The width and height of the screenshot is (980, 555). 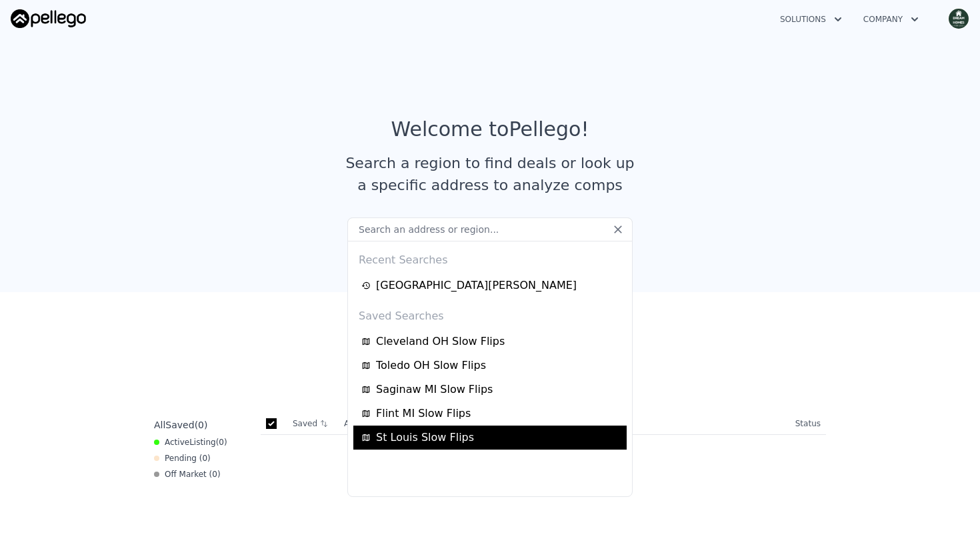 I want to click on span: St Louis Slow Flips, so click(x=424, y=438).